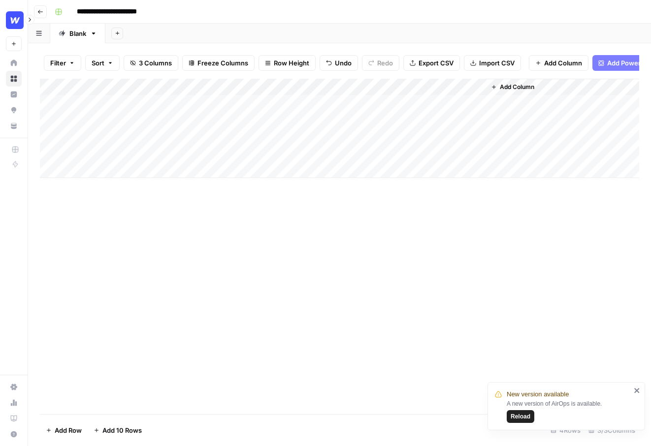 Image resolution: width=651 pixels, height=446 pixels. I want to click on span: New version available, so click(538, 395).